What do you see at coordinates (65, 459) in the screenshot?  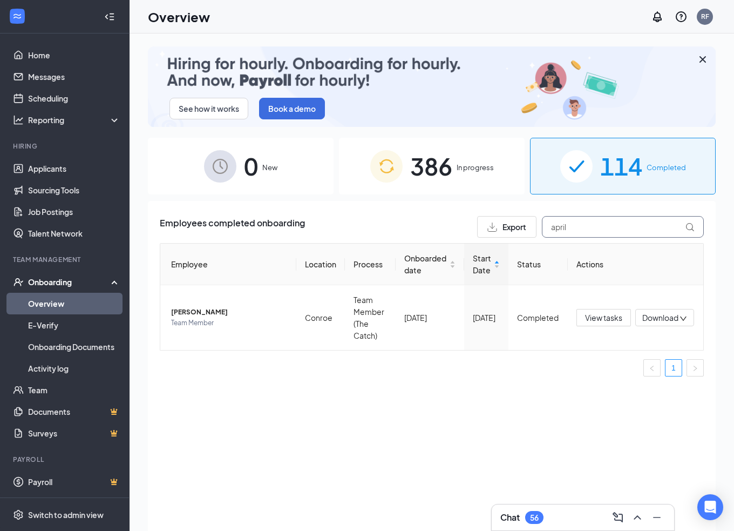 I see `div: Payroll` at bounding box center [65, 459].